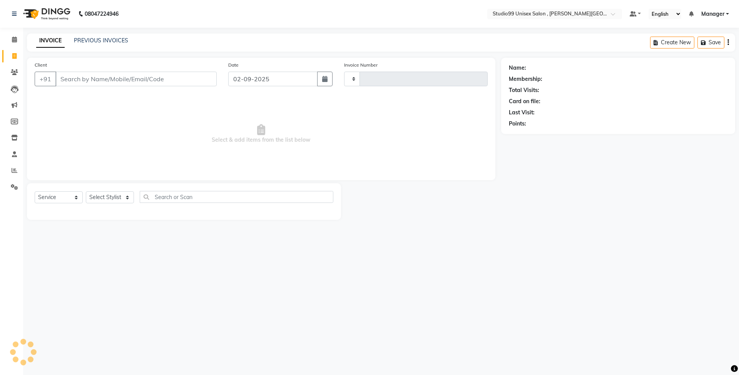 The width and height of the screenshot is (739, 375). What do you see at coordinates (233, 65) in the screenshot?
I see `label: Date` at bounding box center [233, 65].